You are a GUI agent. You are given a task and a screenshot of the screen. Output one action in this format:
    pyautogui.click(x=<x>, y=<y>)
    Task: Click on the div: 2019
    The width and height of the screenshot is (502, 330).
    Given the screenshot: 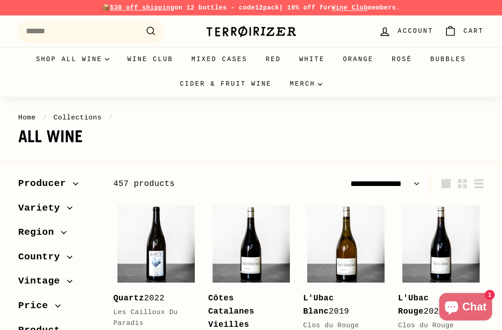 What is the action you would take?
    pyautogui.click(x=342, y=305)
    